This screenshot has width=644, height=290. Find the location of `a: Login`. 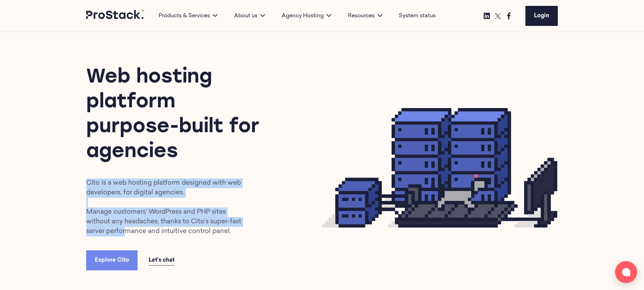

a: Login is located at coordinates (541, 16).